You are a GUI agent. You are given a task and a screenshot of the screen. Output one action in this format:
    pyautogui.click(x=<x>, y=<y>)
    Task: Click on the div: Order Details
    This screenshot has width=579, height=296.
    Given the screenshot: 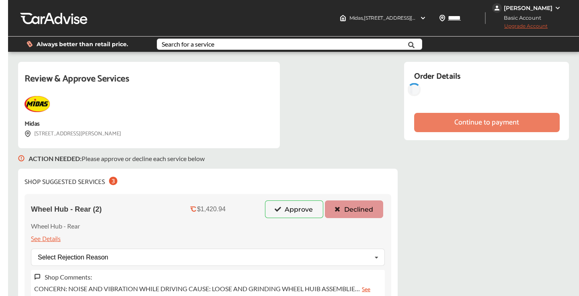 What is the action you would take?
    pyautogui.click(x=437, y=76)
    